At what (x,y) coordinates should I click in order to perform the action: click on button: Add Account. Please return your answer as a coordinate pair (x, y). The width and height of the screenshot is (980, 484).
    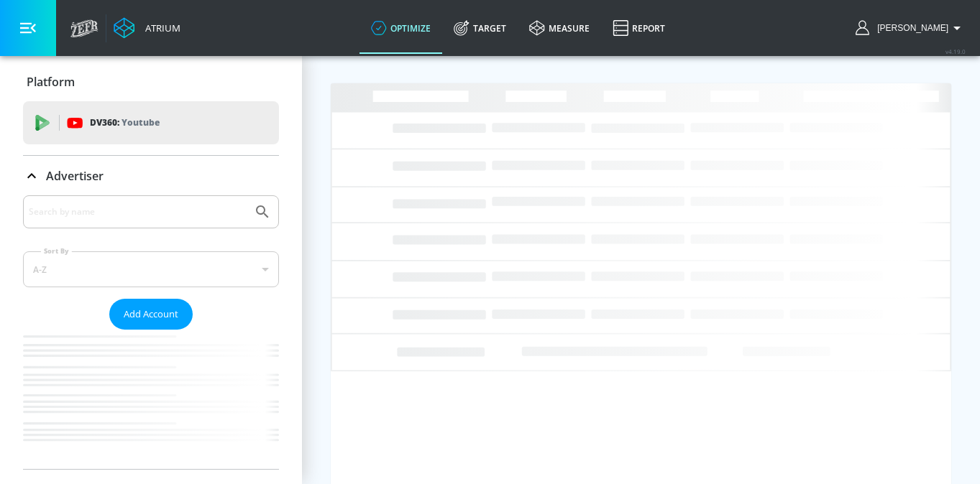
    Looking at the image, I should click on (151, 314).